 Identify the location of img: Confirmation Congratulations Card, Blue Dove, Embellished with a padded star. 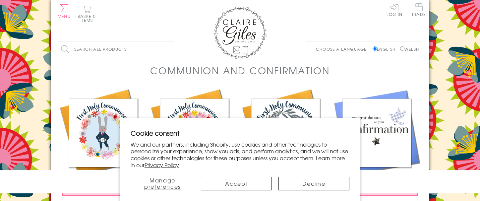
(377, 133).